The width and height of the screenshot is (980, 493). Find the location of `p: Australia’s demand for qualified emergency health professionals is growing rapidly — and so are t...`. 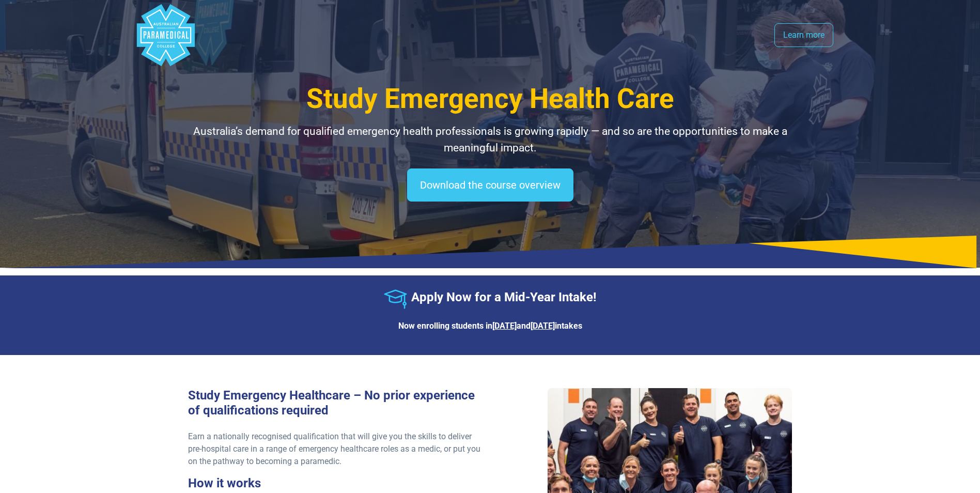

p: Australia’s demand for qualified emergency health professionals is growing rapidly — and so are t... is located at coordinates (490, 139).